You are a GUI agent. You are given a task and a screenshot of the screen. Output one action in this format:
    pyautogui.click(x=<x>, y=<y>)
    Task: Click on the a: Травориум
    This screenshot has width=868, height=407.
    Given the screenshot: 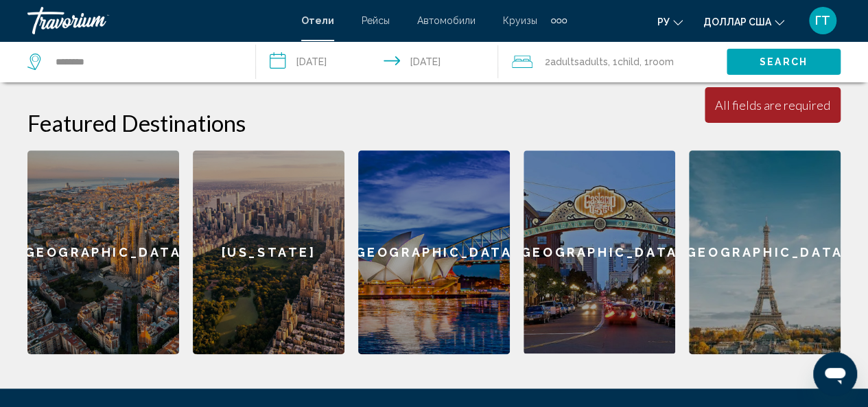 What is the action you would take?
    pyautogui.click(x=157, y=20)
    